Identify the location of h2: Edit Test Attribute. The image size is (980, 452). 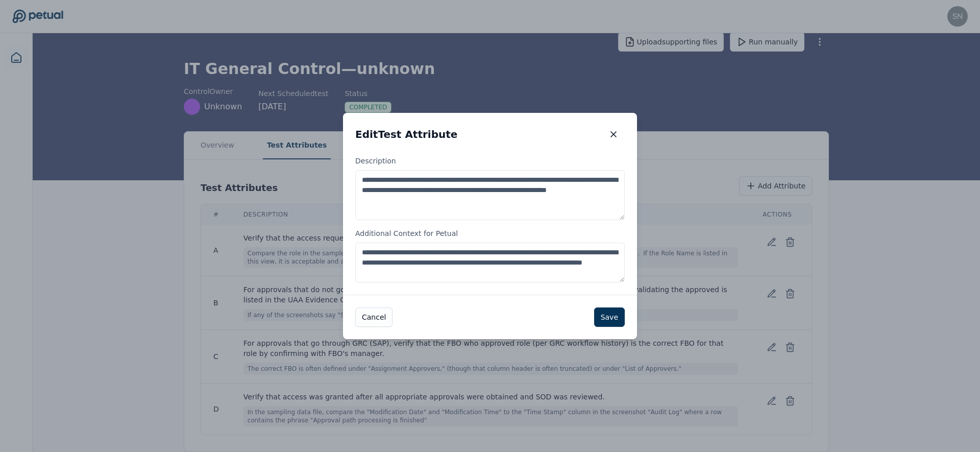
(406, 134).